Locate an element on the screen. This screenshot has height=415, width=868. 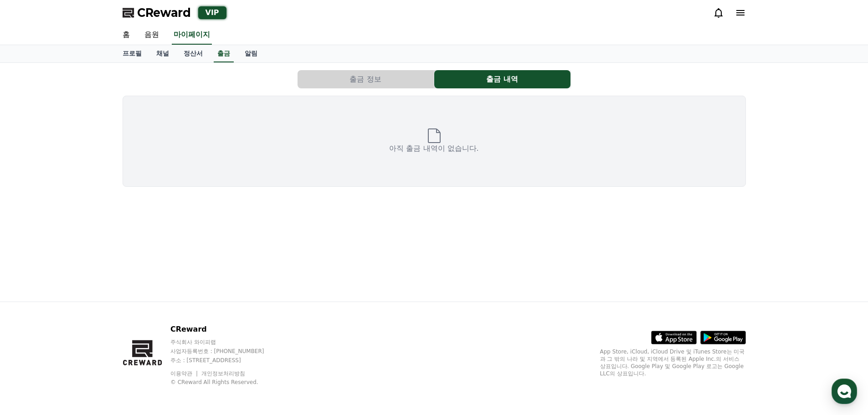
a: 설정 is located at coordinates (147, 300).